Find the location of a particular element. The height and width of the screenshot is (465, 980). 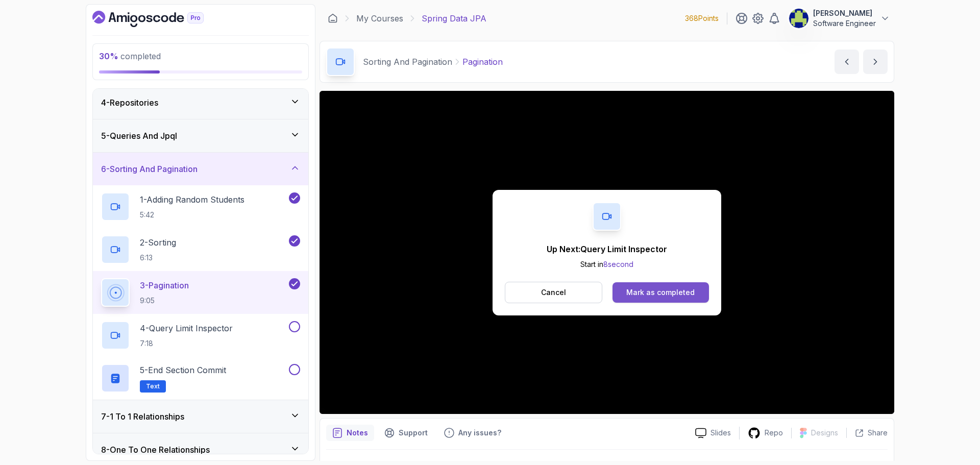

button: 5-End Section CommitText is located at coordinates (200, 378).